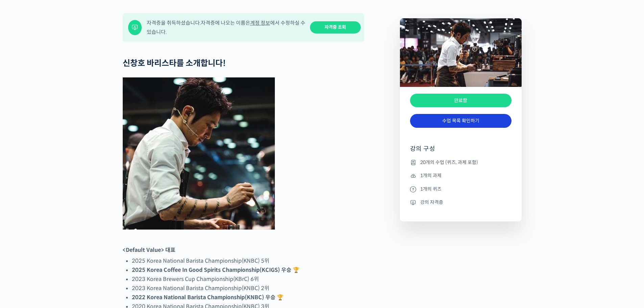 The image size is (644, 308). Describe the element at coordinates (149, 250) in the screenshot. I see `strong: <Default Value> 대표` at that location.